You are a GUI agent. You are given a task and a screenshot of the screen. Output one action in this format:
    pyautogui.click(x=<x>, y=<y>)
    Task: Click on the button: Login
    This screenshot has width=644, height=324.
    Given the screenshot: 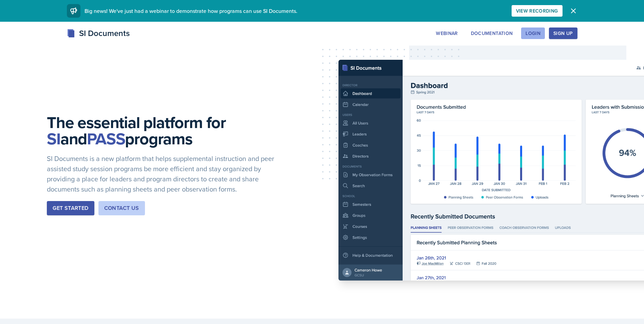 What is the action you would take?
    pyautogui.click(x=533, y=33)
    